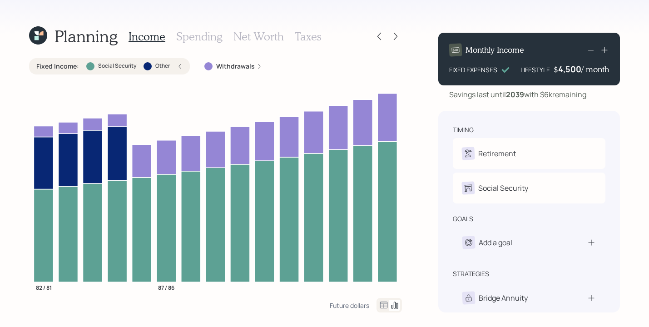  Describe the element at coordinates (503, 298) in the screenshot. I see `div: Bridge Annuity` at that location.